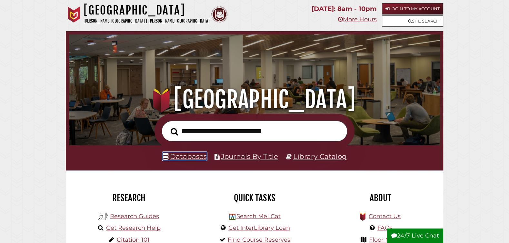 This screenshot has height=243, width=509. I want to click on a: Research Guides, so click(134, 216).